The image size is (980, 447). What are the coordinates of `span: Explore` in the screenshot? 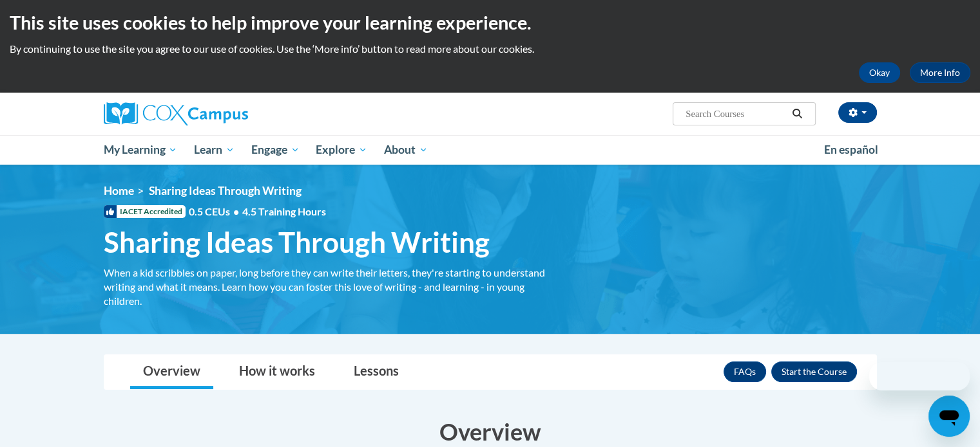 It's located at (341, 150).